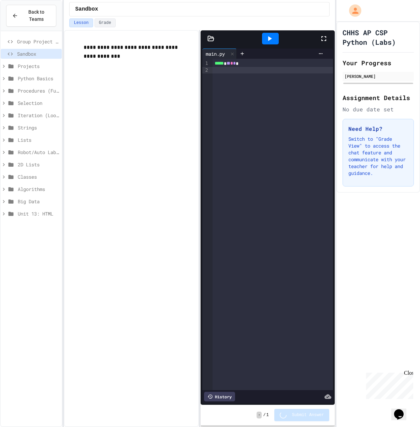 Image resolution: width=420 pixels, height=427 pixels. What do you see at coordinates (308, 415) in the screenshot?
I see `span: Submit Answer` at bounding box center [308, 415].